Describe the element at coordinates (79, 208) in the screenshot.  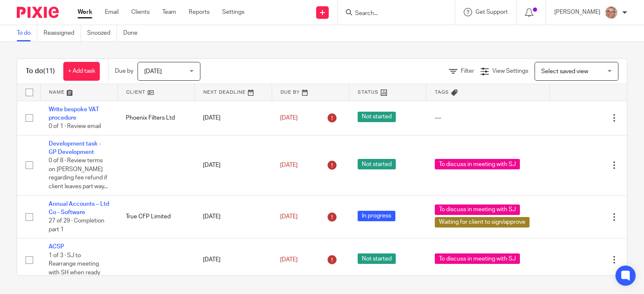
I see `a: Annual Accounts – Ltd Co - Software` at that location.